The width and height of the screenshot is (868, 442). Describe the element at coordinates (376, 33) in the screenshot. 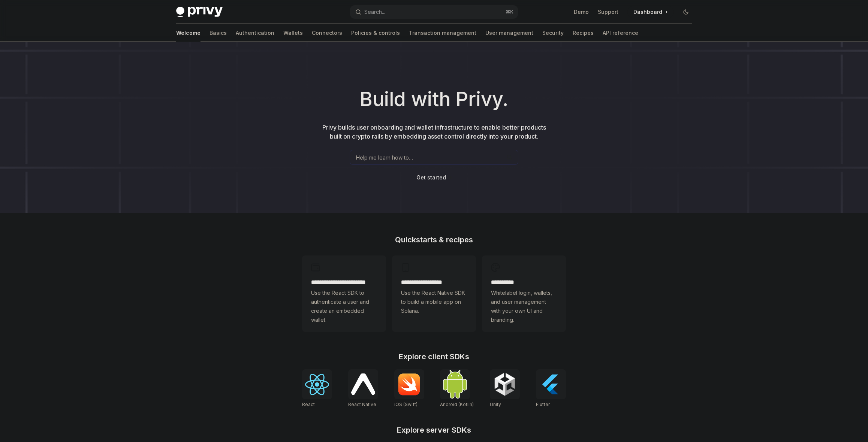

I see `a: Policies & controls` at that location.